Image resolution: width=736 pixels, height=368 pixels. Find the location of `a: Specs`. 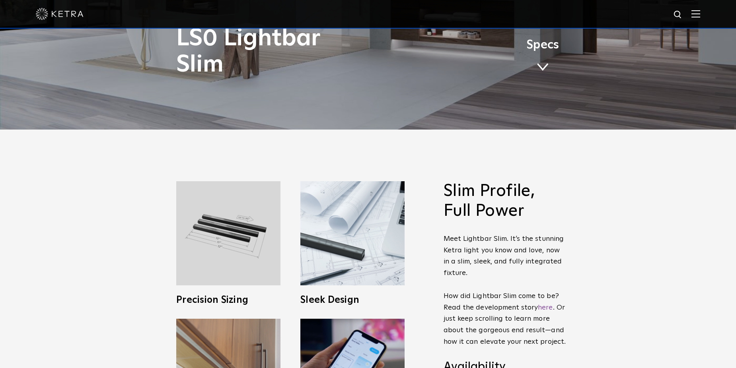

a: Specs is located at coordinates (543, 58).